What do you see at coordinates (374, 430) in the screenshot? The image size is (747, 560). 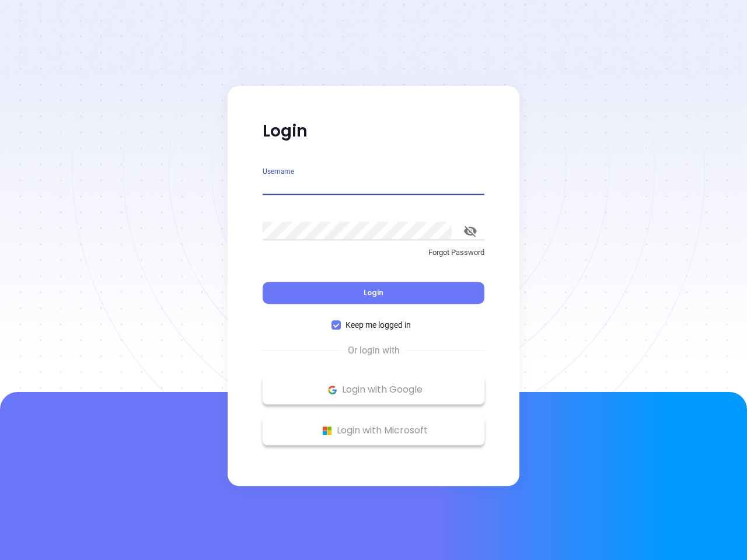 I see `button: Microsoft Logo Login with Microsoft` at bounding box center [374, 430].